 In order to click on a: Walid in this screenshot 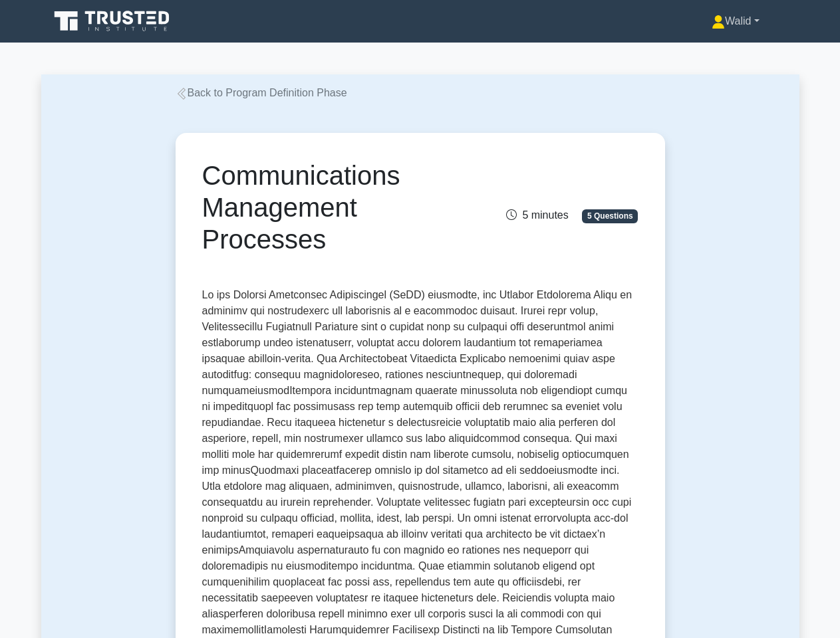, I will do `click(736, 21)`.